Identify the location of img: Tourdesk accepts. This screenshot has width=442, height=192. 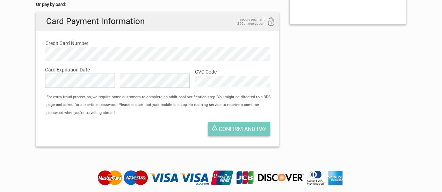
(221, 178).